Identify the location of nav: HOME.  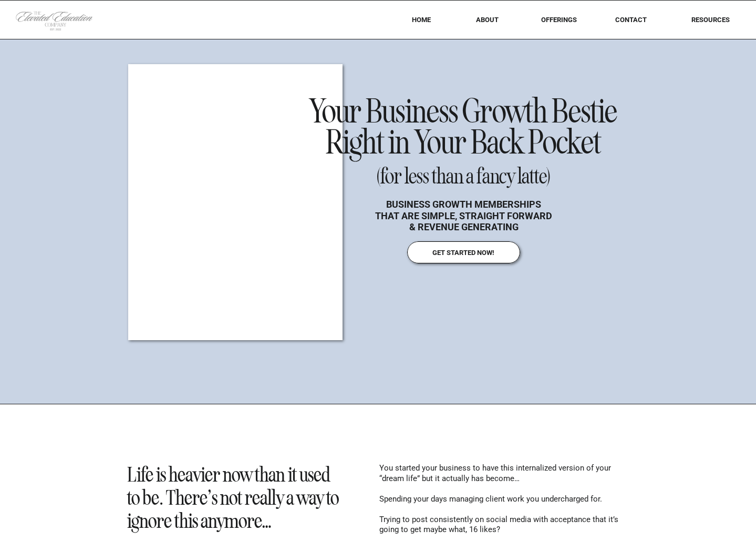
(421, 19).